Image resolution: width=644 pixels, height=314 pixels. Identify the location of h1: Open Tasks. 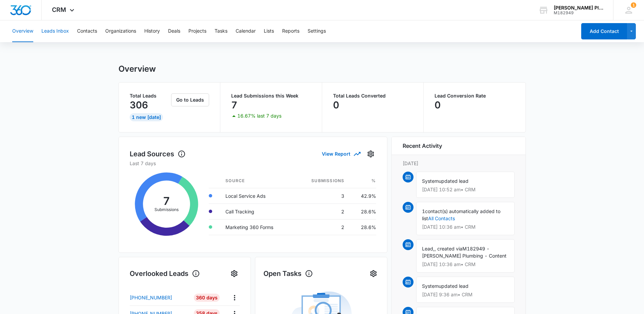
(288, 274).